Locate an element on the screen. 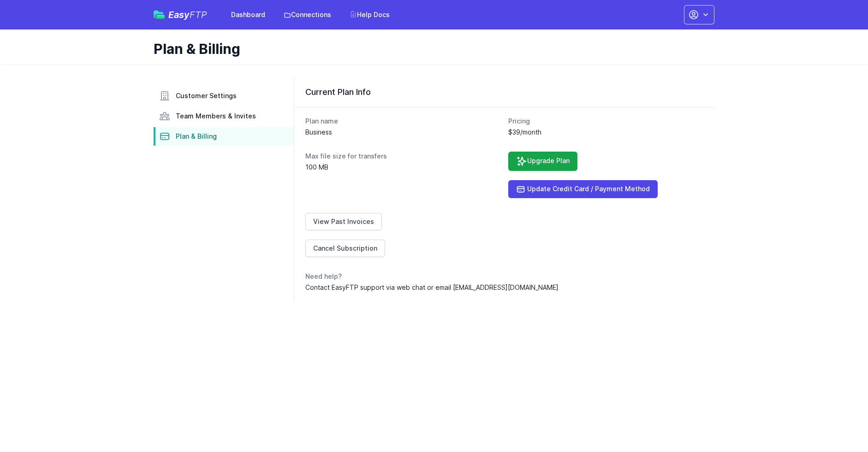 This screenshot has width=868, height=452. h3: Current Plan Info is located at coordinates (504, 92).